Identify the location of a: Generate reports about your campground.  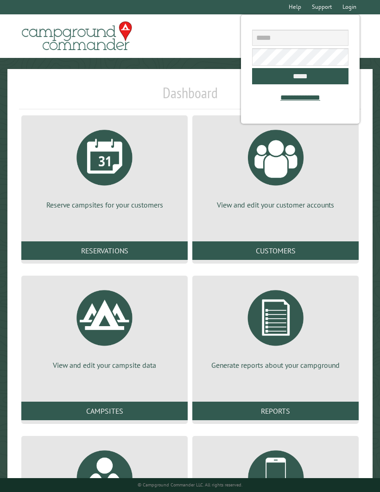
(275, 327).